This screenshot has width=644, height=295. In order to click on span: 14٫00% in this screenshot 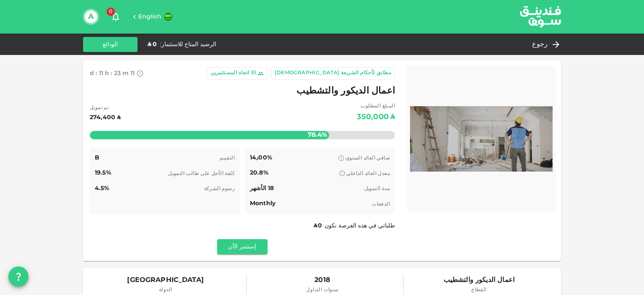, I will do `click(261, 158)`.